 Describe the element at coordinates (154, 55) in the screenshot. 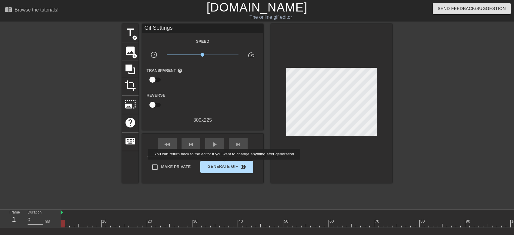

I see `span: slow_motion_video` at that location.